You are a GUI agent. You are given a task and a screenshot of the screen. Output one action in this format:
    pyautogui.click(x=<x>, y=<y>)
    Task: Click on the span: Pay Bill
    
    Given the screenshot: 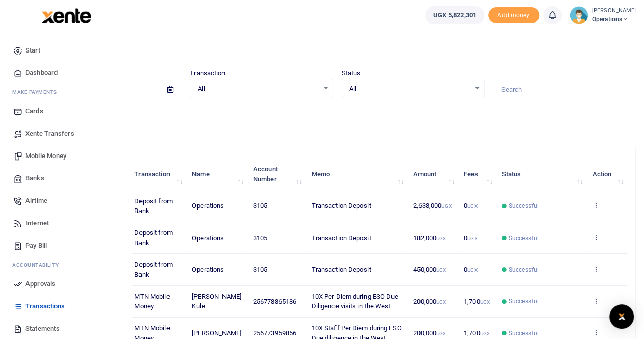 What is the action you would take?
    pyautogui.click(x=36, y=246)
    